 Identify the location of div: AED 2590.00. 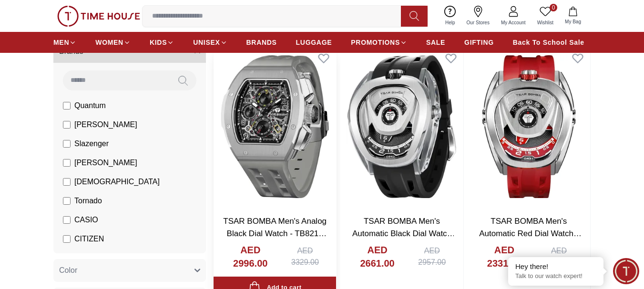
(559, 256).